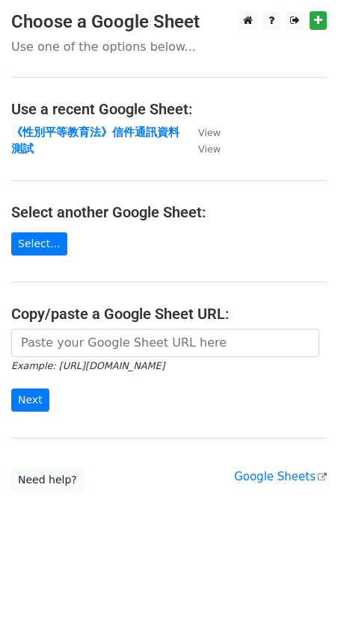 This screenshot has width=338, height=644. What do you see at coordinates (169, 109) in the screenshot?
I see `h4: Use a recent Google Sheet:` at bounding box center [169, 109].